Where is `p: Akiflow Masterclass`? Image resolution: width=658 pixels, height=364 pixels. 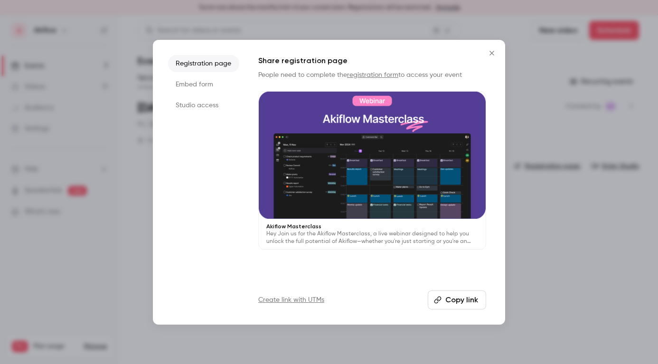 p: Akiflow Masterclass is located at coordinates (372, 227).